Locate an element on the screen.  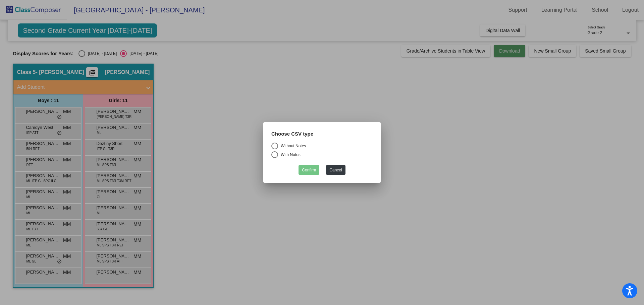
button: Confirm is located at coordinates (309, 170).